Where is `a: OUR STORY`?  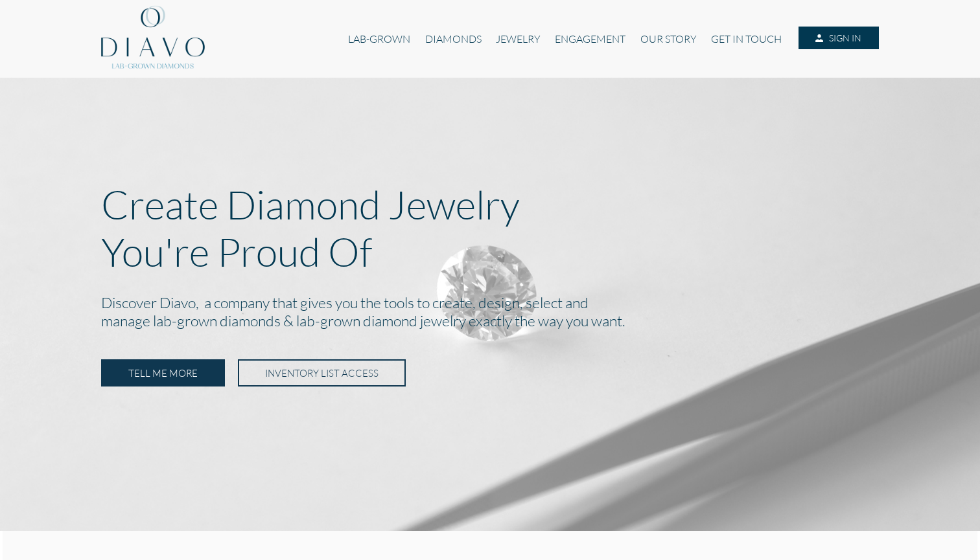
a: OUR STORY is located at coordinates (668, 38).